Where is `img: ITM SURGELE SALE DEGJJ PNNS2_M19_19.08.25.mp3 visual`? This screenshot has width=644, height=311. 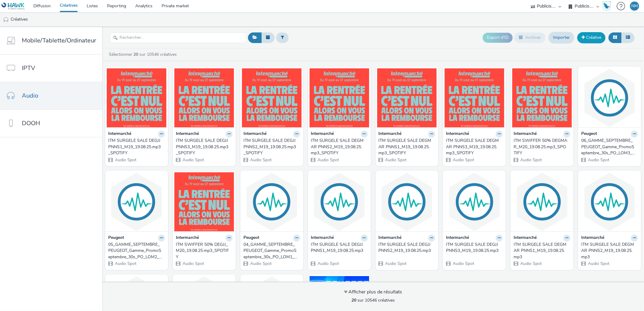
img: ITM SURGELE SALE DEGJJ PNNS2_M19_19.08.25.mp3 visual is located at coordinates (407, 202).